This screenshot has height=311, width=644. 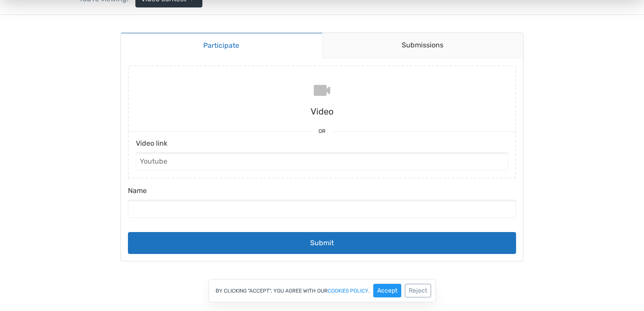 I want to click on a: Submissions, so click(x=423, y=30).